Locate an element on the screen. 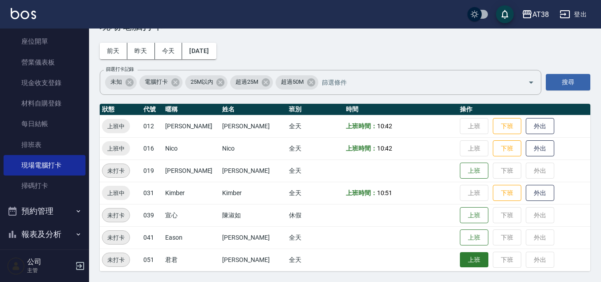 This screenshot has height=282, width=601. td: 031 is located at coordinates (152, 193).